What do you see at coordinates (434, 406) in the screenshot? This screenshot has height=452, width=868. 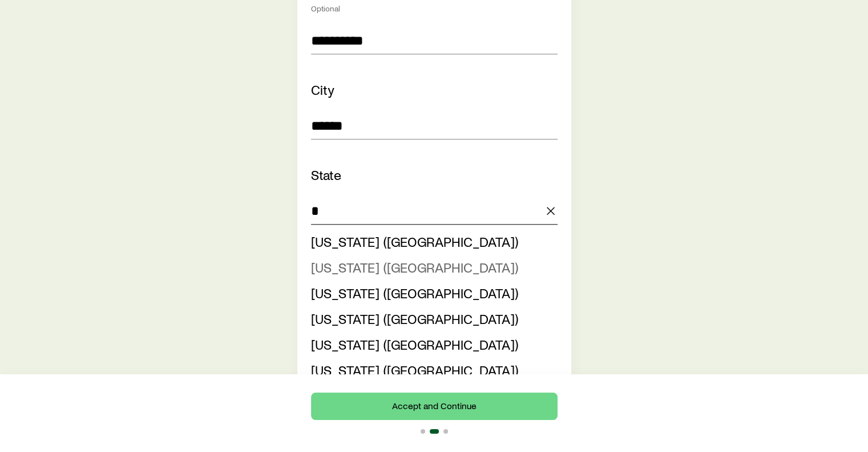 I see `button: Accept and Continue` at bounding box center [434, 406].